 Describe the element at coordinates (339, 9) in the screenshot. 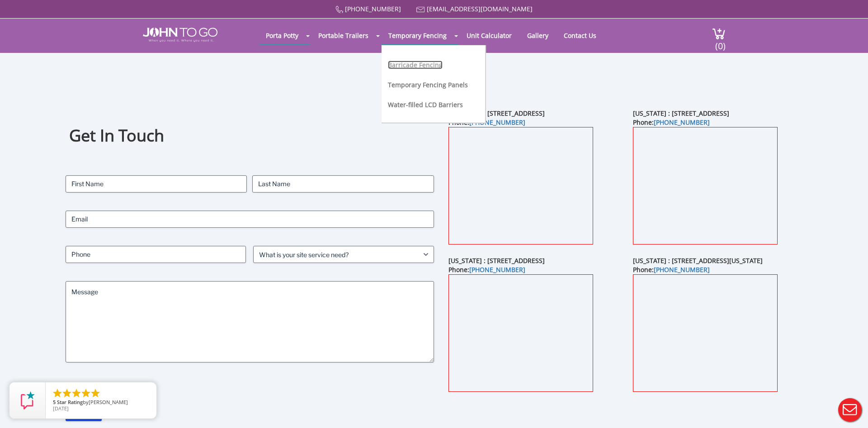

I see `img: Call` at that location.